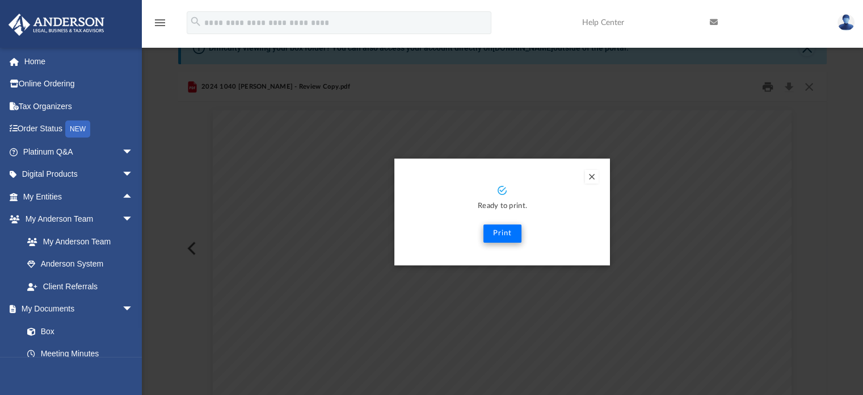  I want to click on a: Client Referrals, so click(80, 286).